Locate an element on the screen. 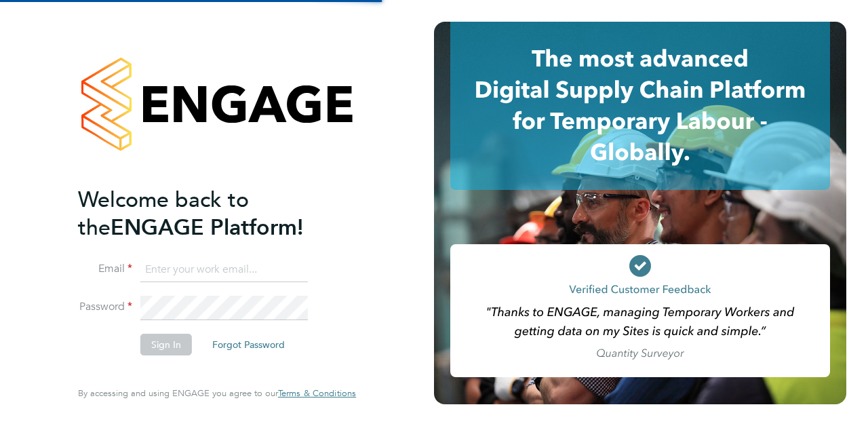 This screenshot has height=426, width=868. label: Password is located at coordinates (105, 307).